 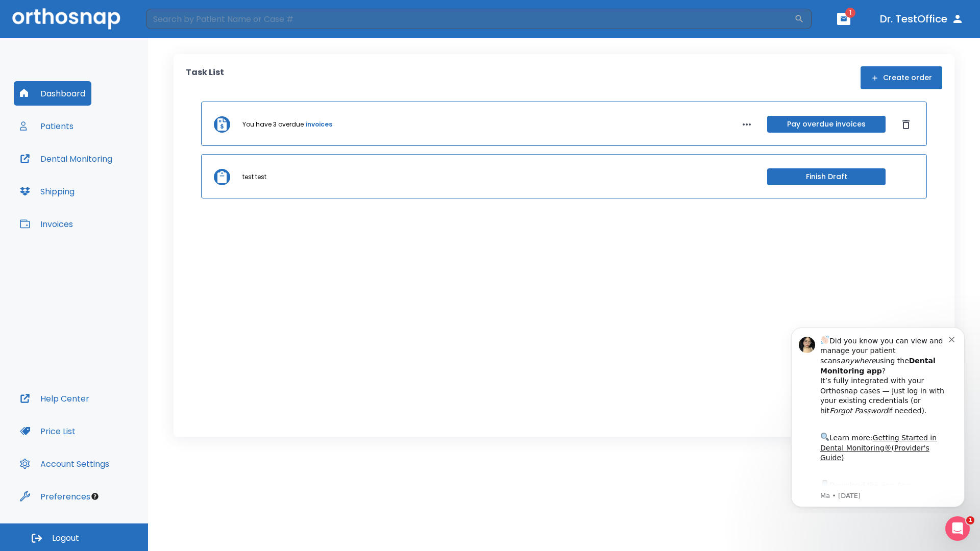 I want to click on a: Dashboard, so click(x=53, y=94).